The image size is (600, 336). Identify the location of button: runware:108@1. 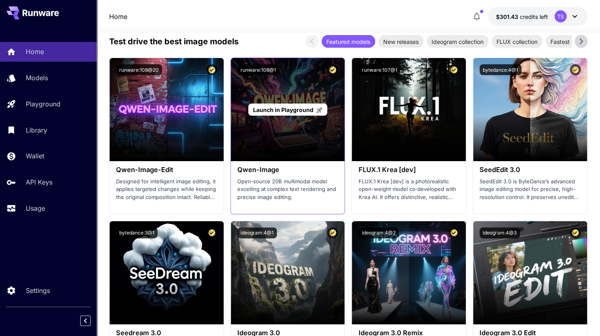
(258, 70).